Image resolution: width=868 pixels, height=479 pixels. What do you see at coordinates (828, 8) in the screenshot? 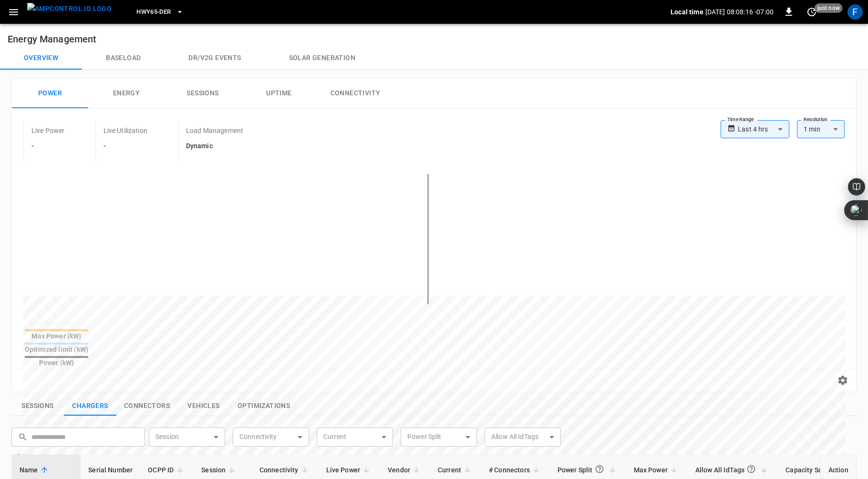
I see `span: just now` at bounding box center [828, 8].